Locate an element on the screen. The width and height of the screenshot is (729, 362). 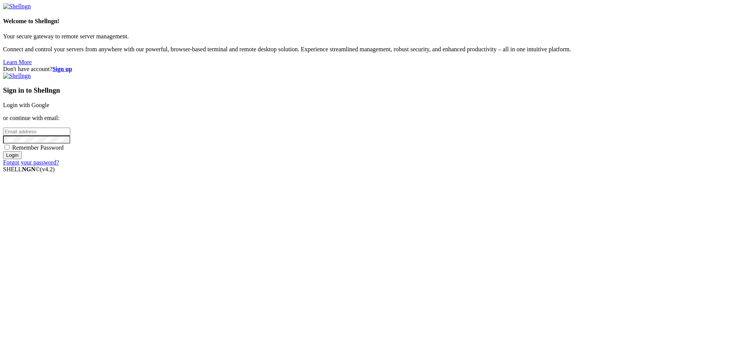
span: 4.2.0 is located at coordinates (47, 169).